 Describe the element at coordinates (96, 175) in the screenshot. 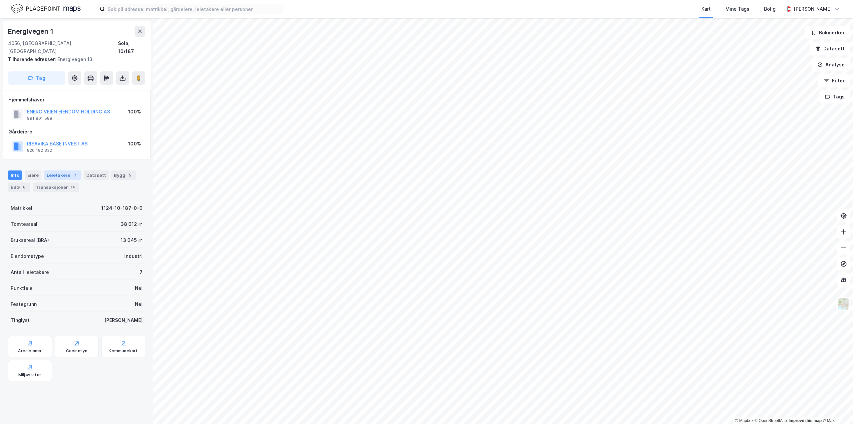

I see `div: Datasett` at that location.